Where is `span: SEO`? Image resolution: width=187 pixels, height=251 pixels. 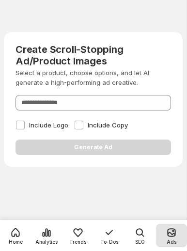
span: SEO is located at coordinates (140, 242).